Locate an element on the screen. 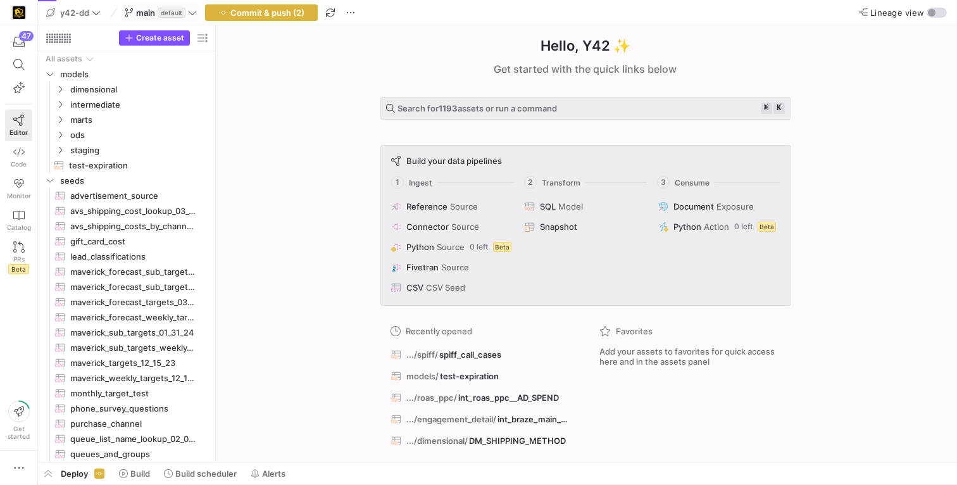 This screenshot has height=485, width=957. a: Monitor is located at coordinates (18, 189).